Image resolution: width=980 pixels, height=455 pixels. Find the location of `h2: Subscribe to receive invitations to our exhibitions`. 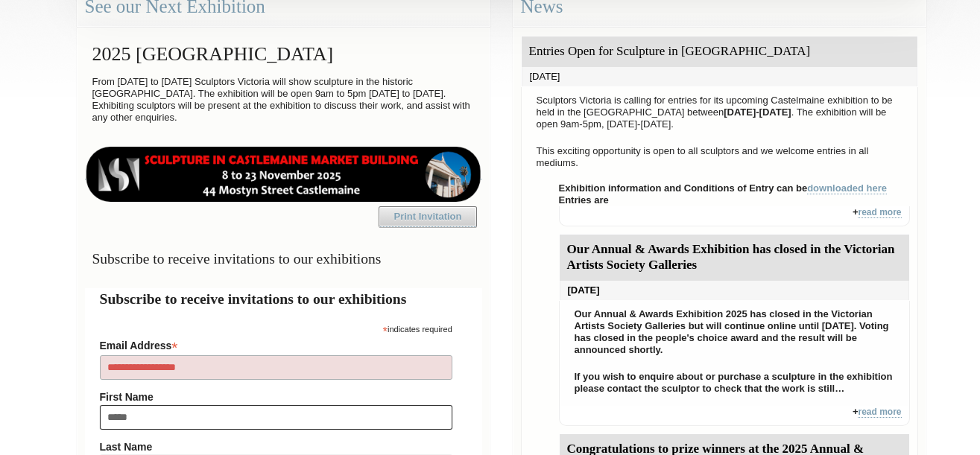

h2: Subscribe to receive invitations to our exhibitions is located at coordinates (283, 299).